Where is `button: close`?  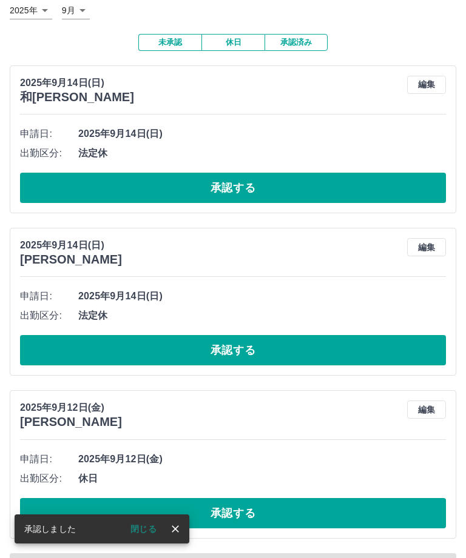
button: close is located at coordinates (175, 529).